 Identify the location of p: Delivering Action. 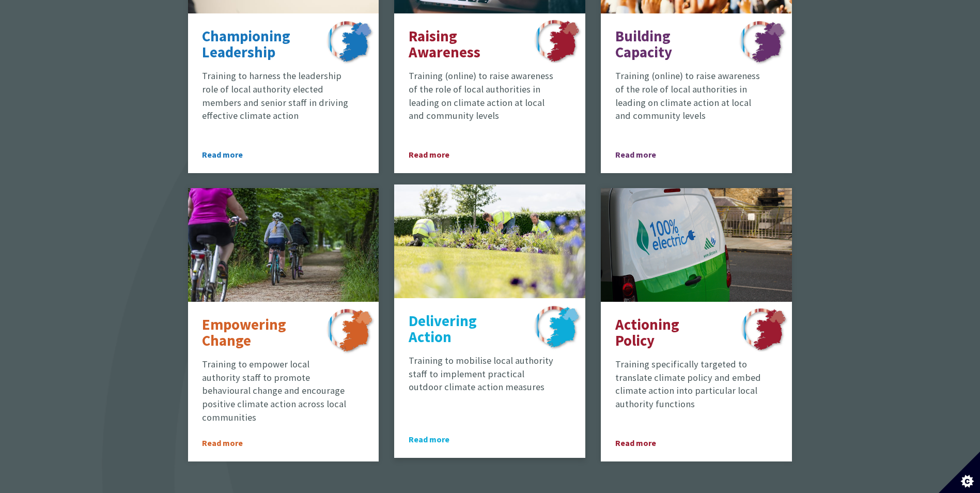
(462, 329).